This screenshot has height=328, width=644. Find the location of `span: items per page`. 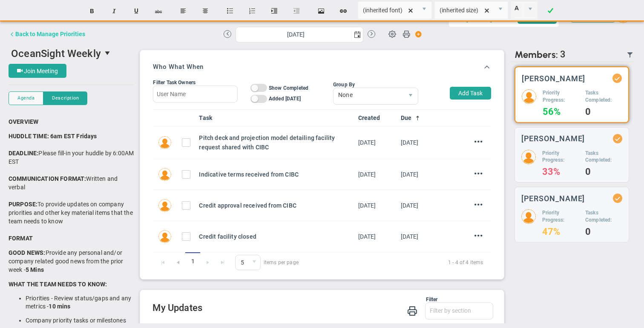

span: items per page is located at coordinates (267, 262).